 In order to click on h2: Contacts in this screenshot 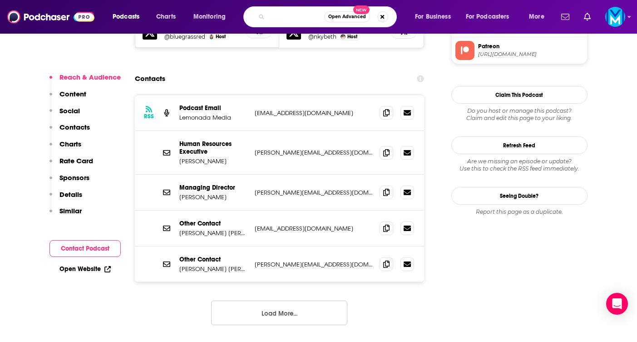, I will do `click(150, 79)`.